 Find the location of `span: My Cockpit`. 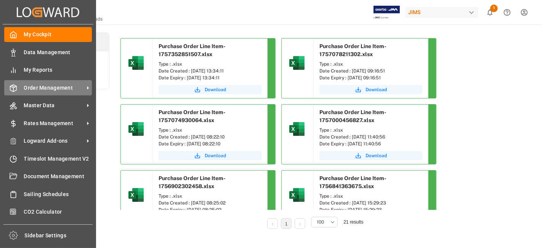

span: My Cockpit is located at coordinates (58, 34).